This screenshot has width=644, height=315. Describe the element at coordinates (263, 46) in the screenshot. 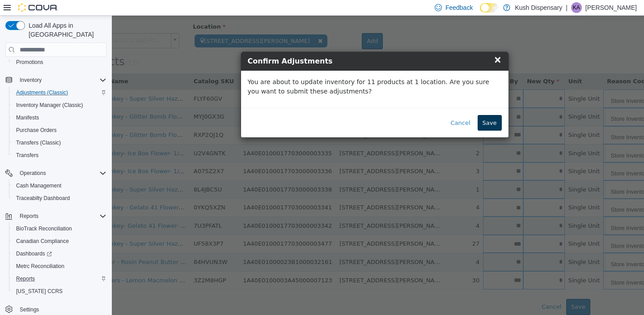

I see `h4: Confirm Adjustments` at that location.